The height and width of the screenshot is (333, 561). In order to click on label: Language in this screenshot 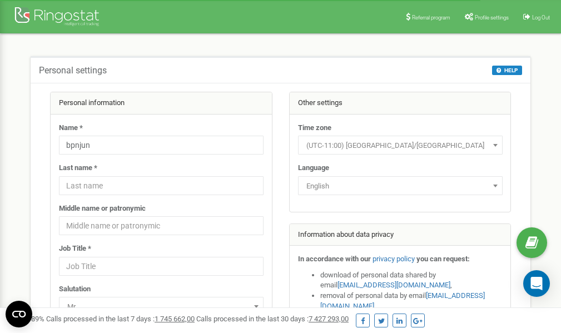, I will do `click(314, 168)`.